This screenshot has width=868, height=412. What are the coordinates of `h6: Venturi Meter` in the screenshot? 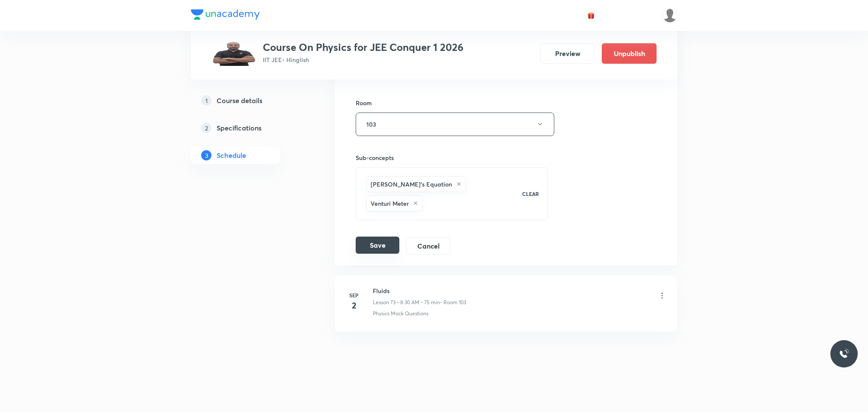 It's located at (390, 203).